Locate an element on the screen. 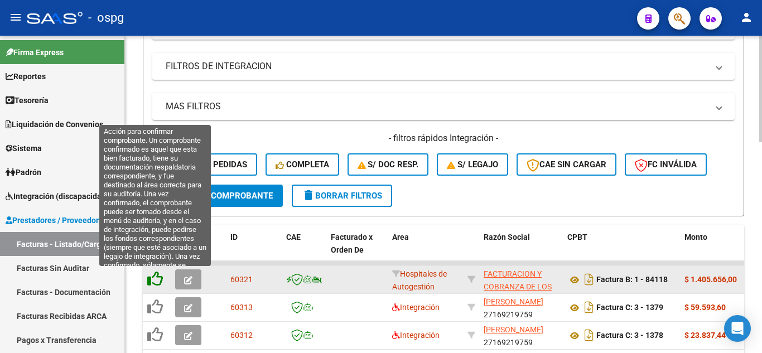  strong: $ 1.405.656,00 is located at coordinates (711, 279).